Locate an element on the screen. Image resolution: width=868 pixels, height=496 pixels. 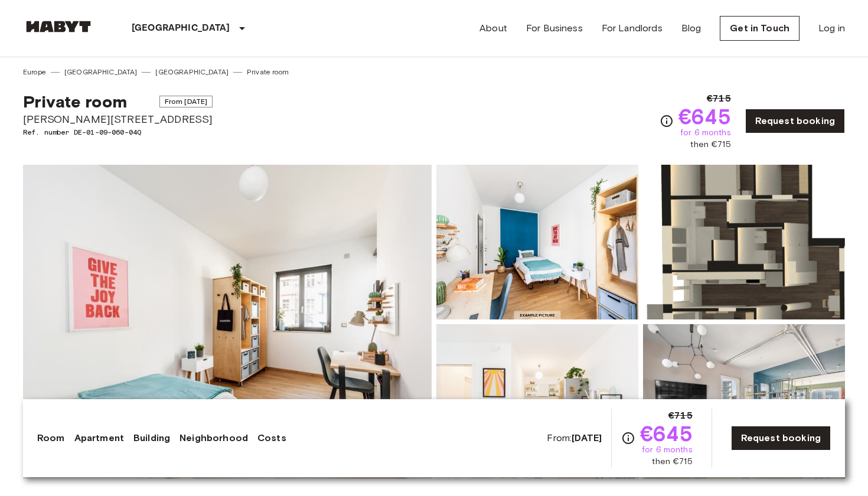
a: Room is located at coordinates (51, 438).